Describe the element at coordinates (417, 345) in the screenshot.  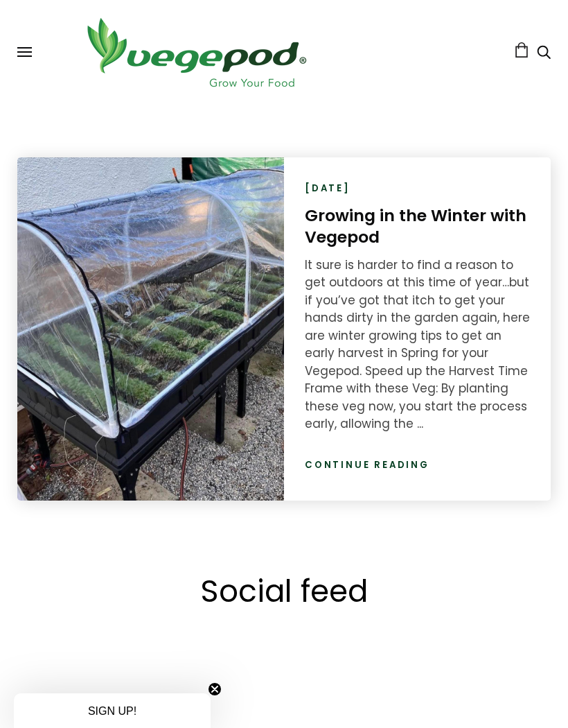
I see `div: It sure is harder to find a reason to get outdoors at this time of year…but if you’ve got that it...` at that location.